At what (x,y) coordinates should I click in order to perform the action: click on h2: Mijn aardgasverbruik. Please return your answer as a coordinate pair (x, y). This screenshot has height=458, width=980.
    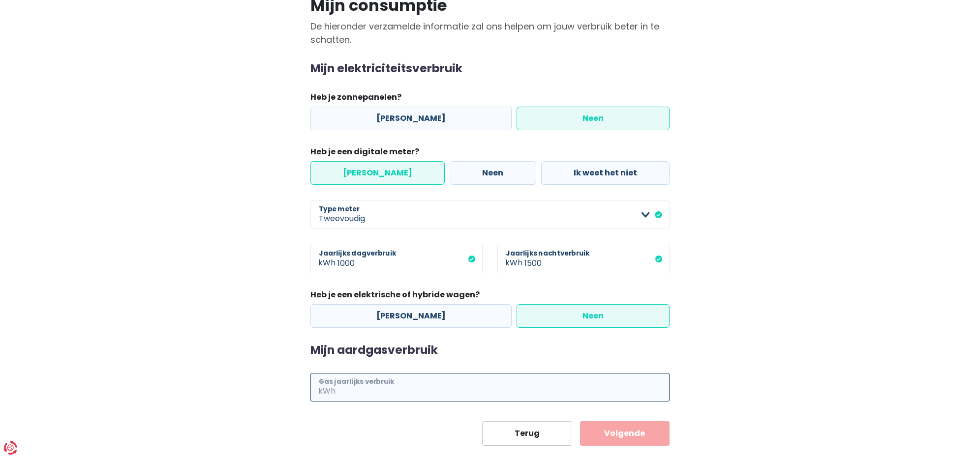
    Looking at the image, I should click on (490, 351).